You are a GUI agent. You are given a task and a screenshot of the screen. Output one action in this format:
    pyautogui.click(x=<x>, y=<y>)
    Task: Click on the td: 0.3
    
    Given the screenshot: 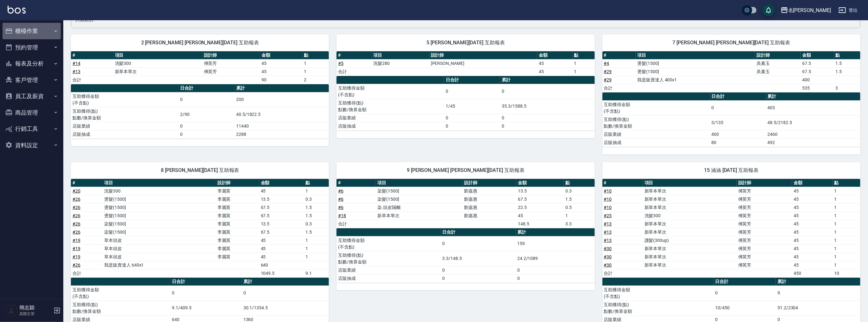 What is the action you would take?
    pyautogui.click(x=579, y=191)
    